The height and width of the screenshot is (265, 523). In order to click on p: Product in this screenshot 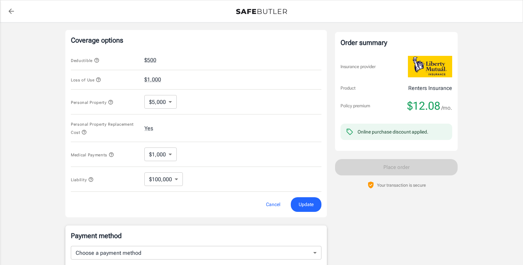, I will do `click(348, 88)`.